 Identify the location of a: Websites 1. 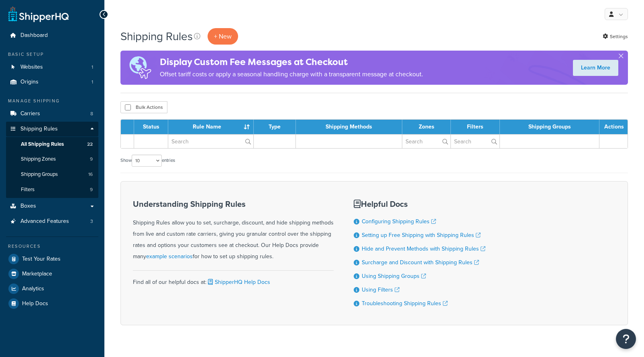
(52, 67).